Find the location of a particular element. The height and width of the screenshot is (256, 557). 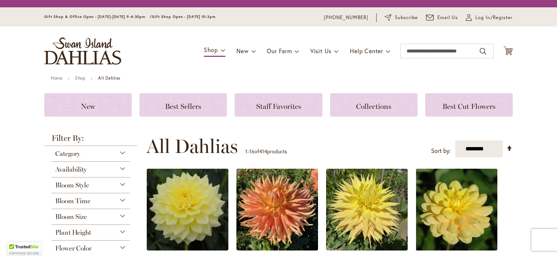

img: AHOY MATEY is located at coordinates (456, 209).